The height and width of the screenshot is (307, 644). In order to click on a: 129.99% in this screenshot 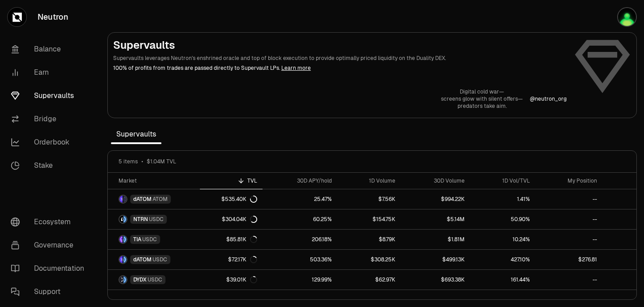, I will do `click(300, 279)`.